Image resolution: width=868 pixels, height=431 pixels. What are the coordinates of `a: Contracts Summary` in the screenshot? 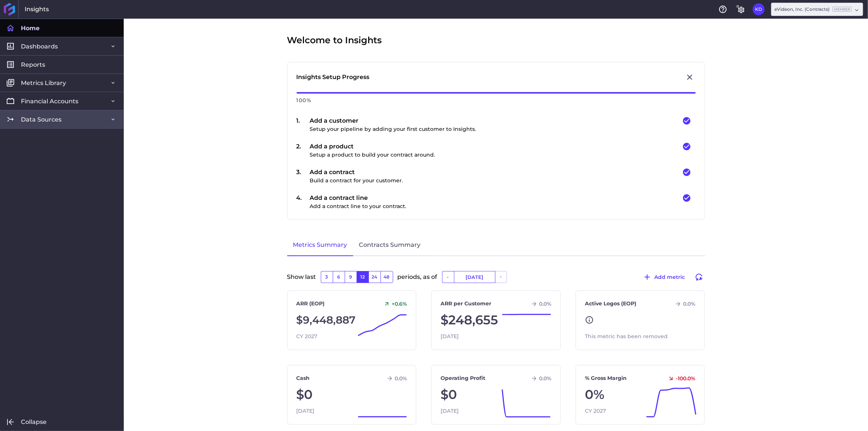 It's located at (390, 245).